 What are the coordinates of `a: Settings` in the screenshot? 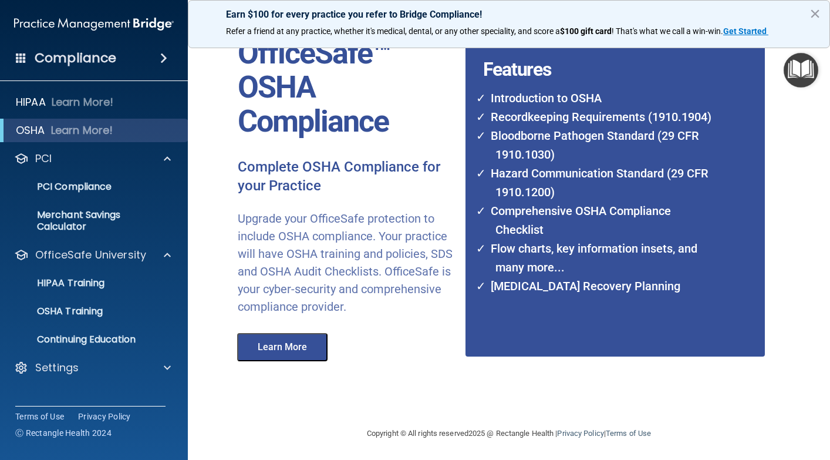 It's located at (92, 367).